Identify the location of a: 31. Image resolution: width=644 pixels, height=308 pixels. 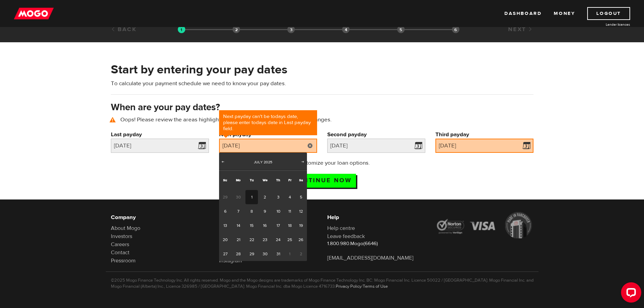
(278, 254).